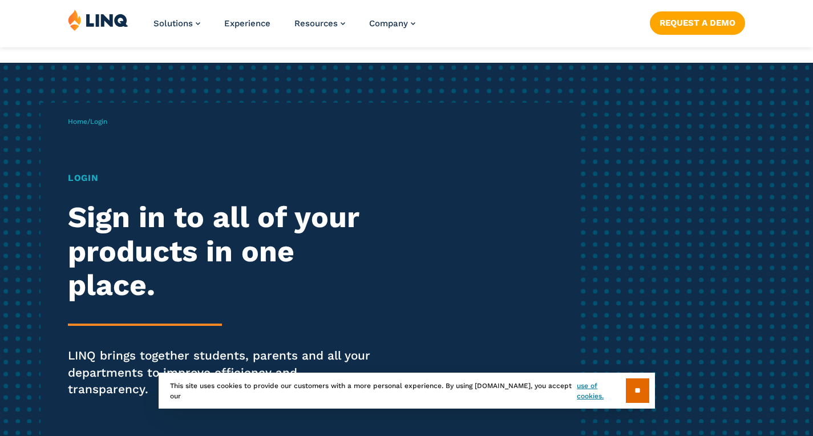 The height and width of the screenshot is (436, 813). I want to click on span: Login, so click(99, 122).